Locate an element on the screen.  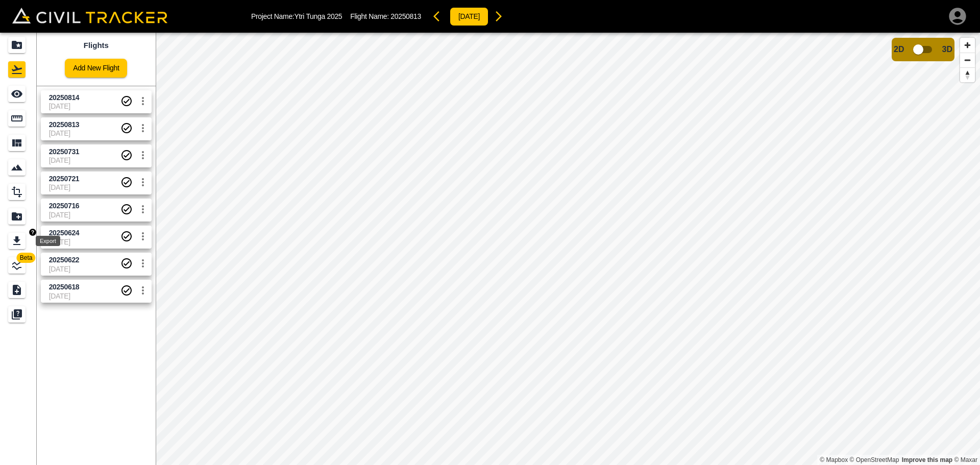
span: 3D is located at coordinates (947, 49).